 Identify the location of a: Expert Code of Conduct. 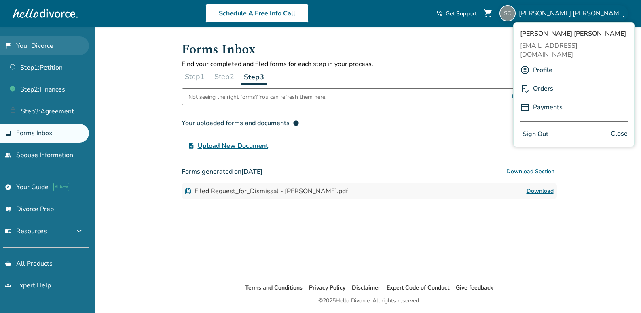
(418, 287).